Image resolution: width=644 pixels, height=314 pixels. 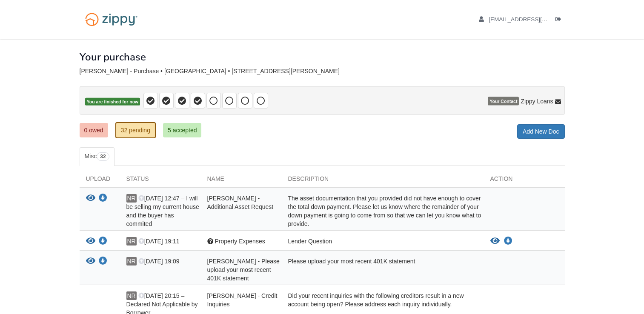 What do you see at coordinates (91, 261) in the screenshot?
I see `button: View Nicole Richards - Please upload your most recent 401K statement` at bounding box center [91, 261].